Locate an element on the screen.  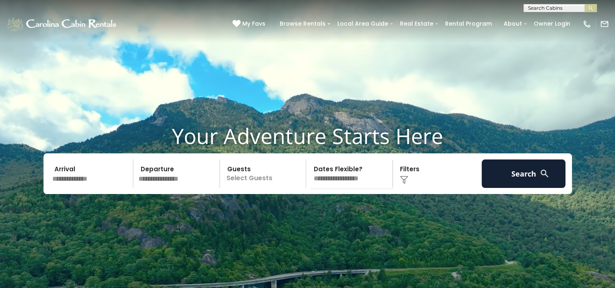
img: mail-regular-white.png is located at coordinates (605, 24).